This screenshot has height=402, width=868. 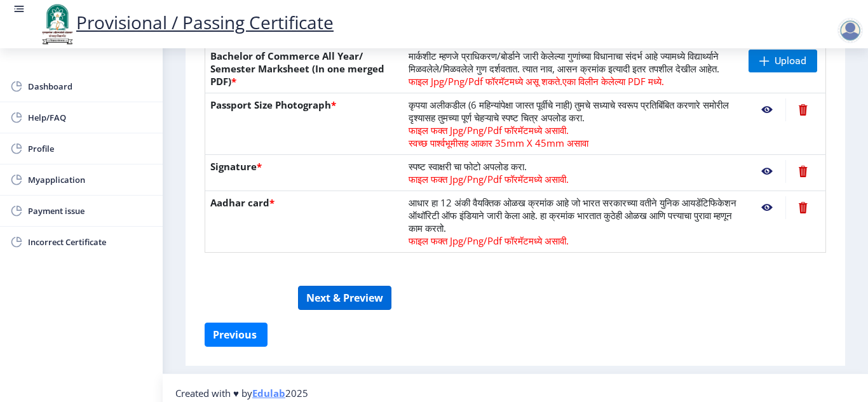 What do you see at coordinates (269, 393) in the screenshot?
I see `a: Edulab` at bounding box center [269, 393].